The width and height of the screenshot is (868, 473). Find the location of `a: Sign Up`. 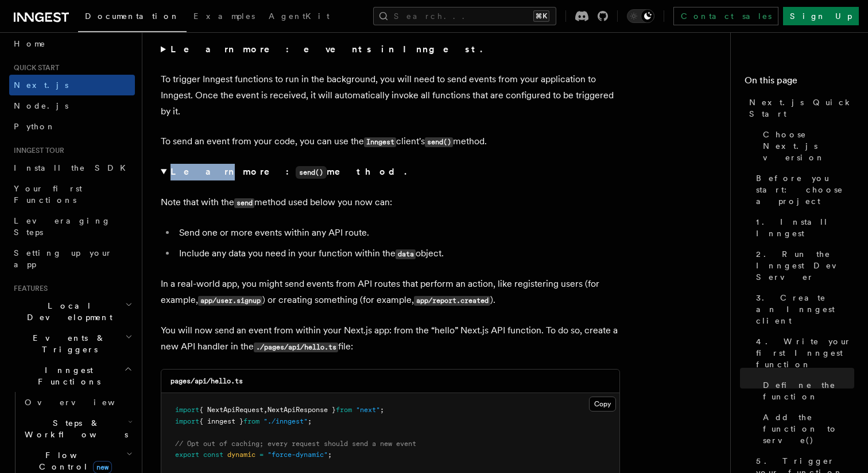

a: Sign Up is located at coordinates (821, 16).